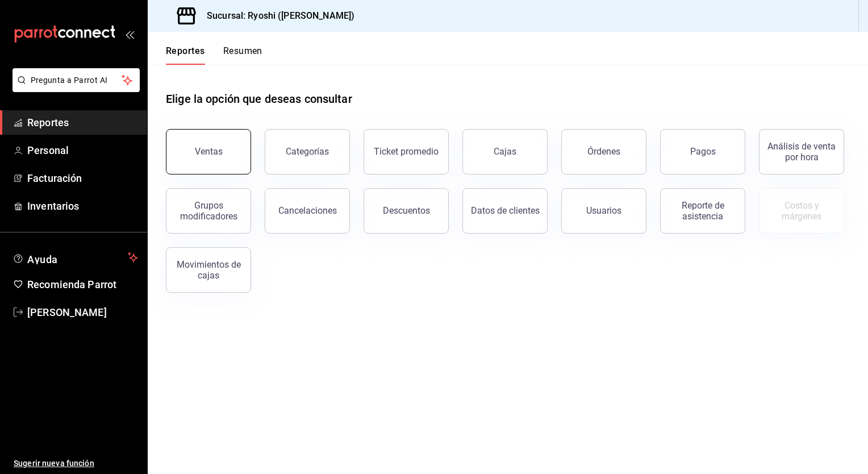 Image resolution: width=868 pixels, height=474 pixels. Describe the element at coordinates (214, 55) in the screenshot. I see `div: navigation tabs` at that location.